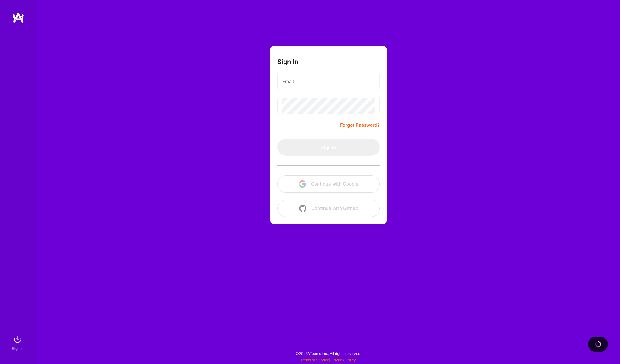 This screenshot has width=620, height=364. I want to click on img: sign in, so click(18, 339).